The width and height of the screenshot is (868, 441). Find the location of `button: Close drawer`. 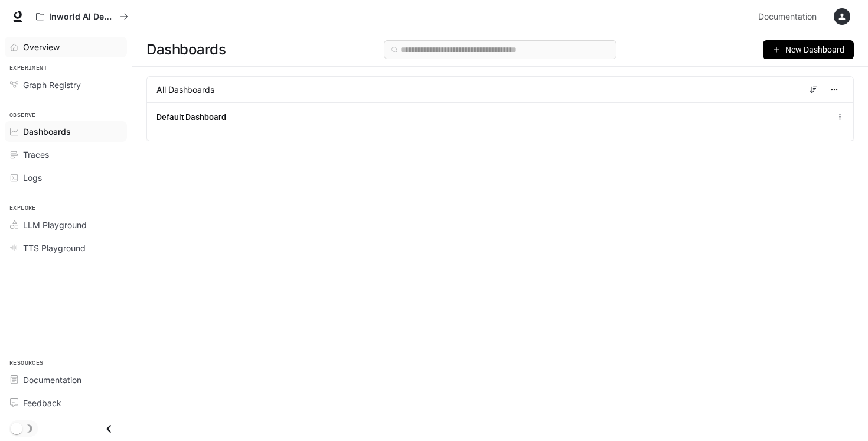

button: Close drawer is located at coordinates (108, 428).